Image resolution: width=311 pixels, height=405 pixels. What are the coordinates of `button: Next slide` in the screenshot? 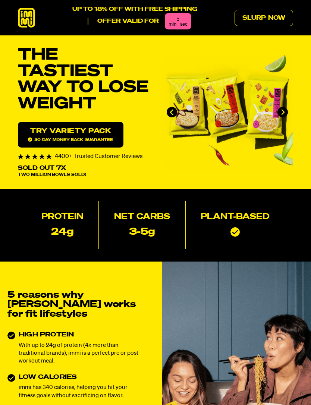 It's located at (283, 112).